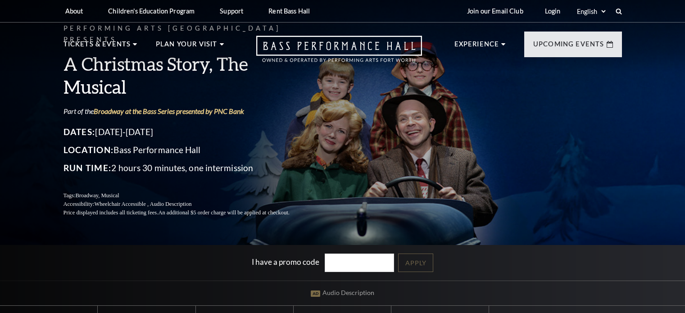 Image resolution: width=685 pixels, height=313 pixels. What do you see at coordinates (97, 47) in the screenshot?
I see `p: Tickets & Events` at bounding box center [97, 47].